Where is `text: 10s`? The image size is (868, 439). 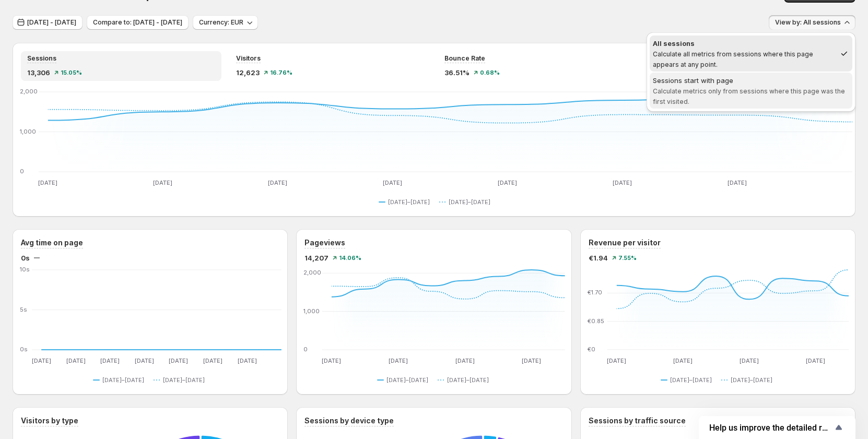
text: 10s is located at coordinates (25, 269).